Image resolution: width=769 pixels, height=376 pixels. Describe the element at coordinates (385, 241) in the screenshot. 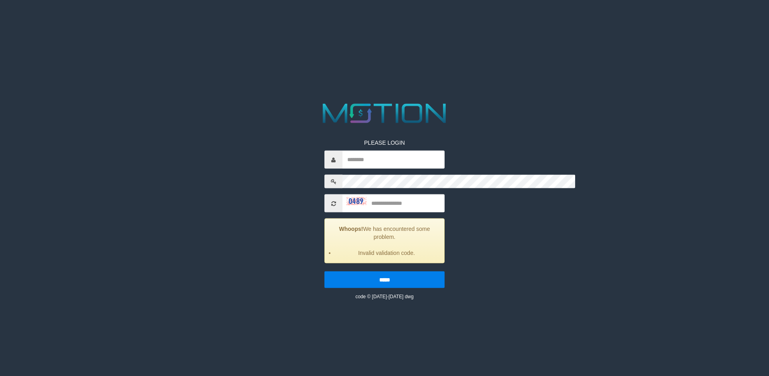

I see `div: We has encountered some problem.` at that location.